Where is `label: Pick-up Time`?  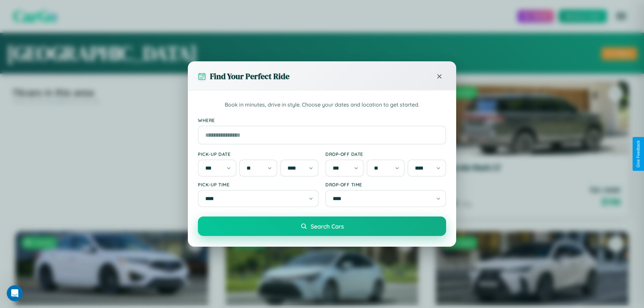 label: Pick-up Time is located at coordinates (258, 185).